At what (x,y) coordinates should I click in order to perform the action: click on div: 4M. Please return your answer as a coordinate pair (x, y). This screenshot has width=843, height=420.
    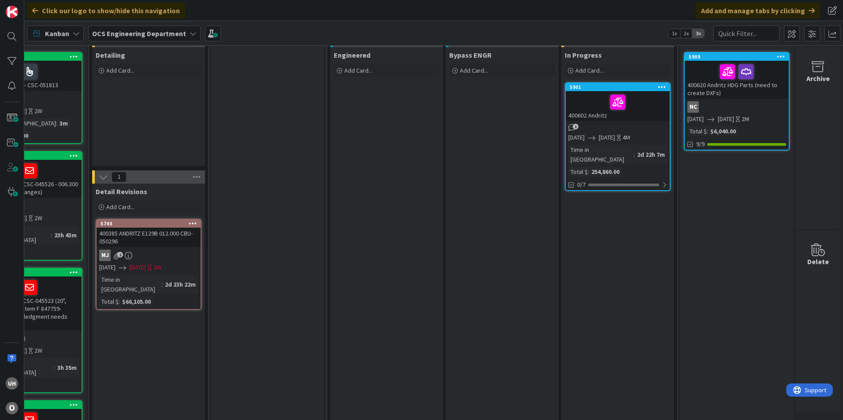
    Looking at the image, I should click on (626, 138).